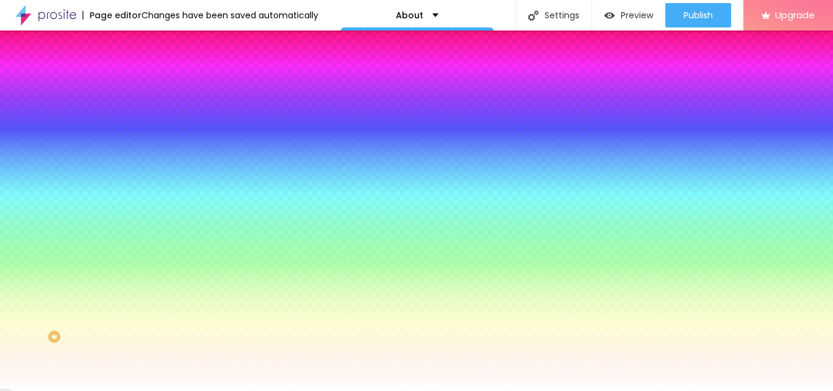 The height and width of the screenshot is (391, 833). What do you see at coordinates (629, 15) in the screenshot?
I see `button: Preview` at bounding box center [629, 15].